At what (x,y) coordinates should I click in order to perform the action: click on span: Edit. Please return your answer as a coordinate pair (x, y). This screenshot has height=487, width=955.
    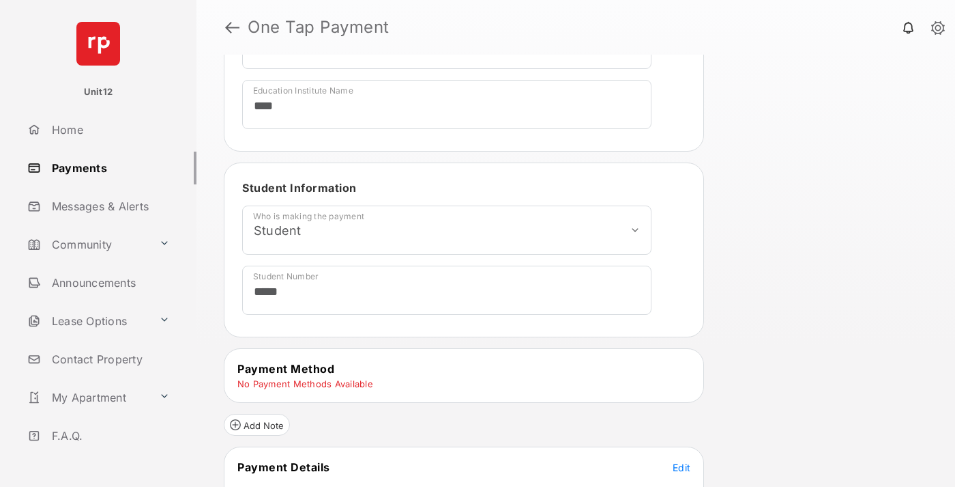
    Looking at the image, I should click on (682, 467).